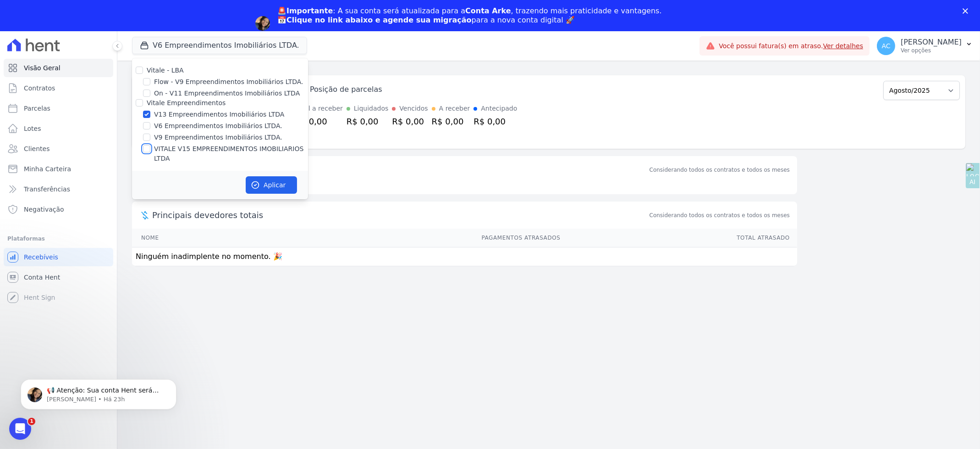 The height and width of the screenshot is (449, 980). I want to click on span: Recebíveis, so click(41, 257).